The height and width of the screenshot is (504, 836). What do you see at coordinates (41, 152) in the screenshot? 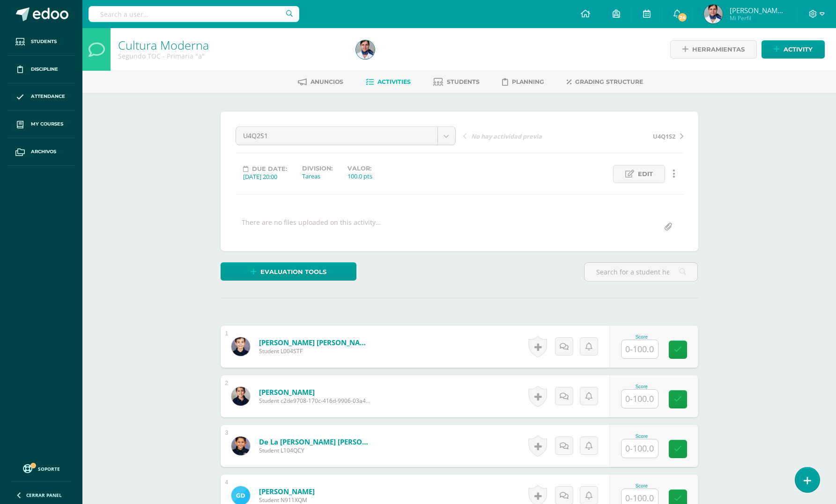
I see `a: Archivos` at bounding box center [41, 152].